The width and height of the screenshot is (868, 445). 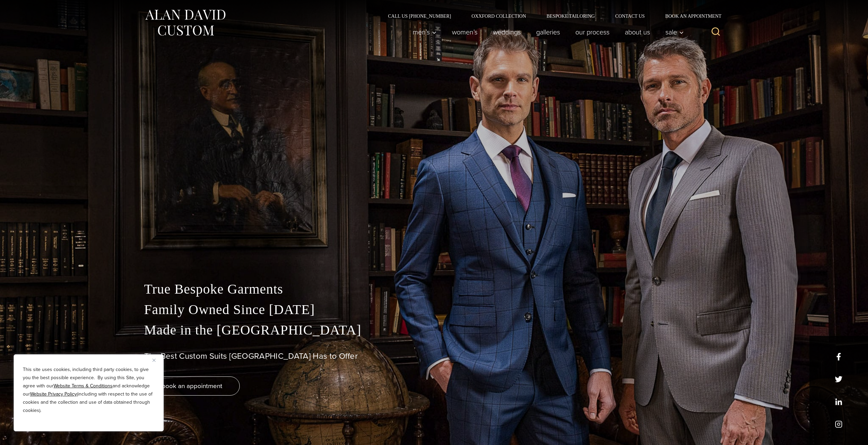 What do you see at coordinates (839, 357) in the screenshot?
I see `a: facebook` at bounding box center [839, 357].